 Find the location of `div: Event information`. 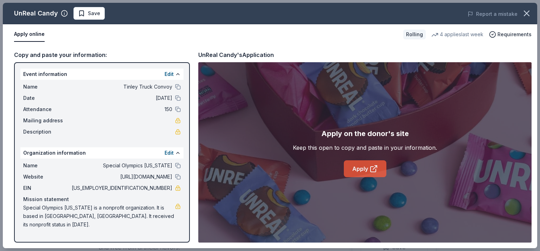

div: Event information is located at coordinates (102, 74).